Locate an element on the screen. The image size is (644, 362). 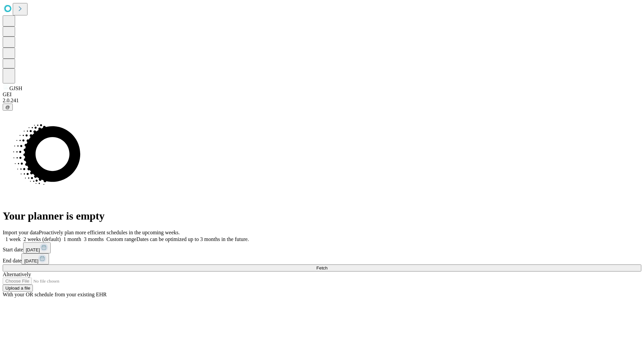
span: 1 week is located at coordinates (13, 239).